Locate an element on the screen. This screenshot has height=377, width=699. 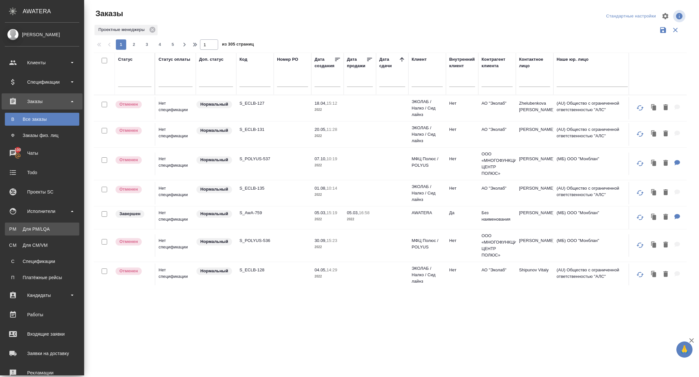
div: Статус is located at coordinates (125, 60).